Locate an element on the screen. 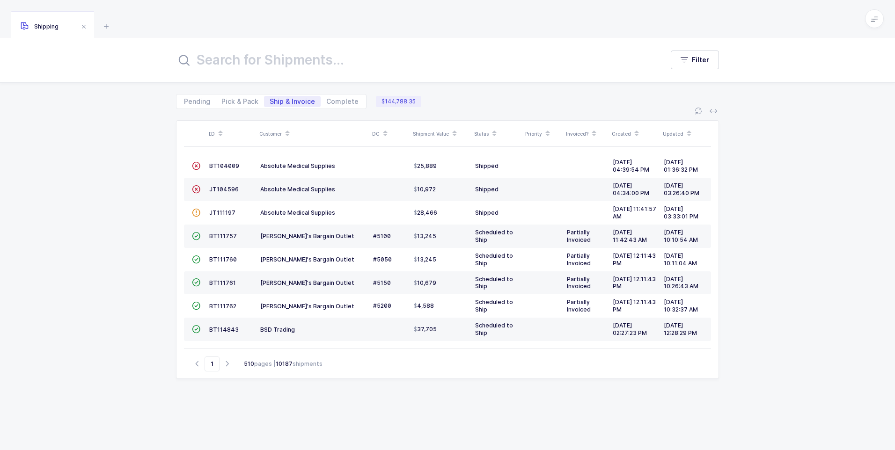 The image size is (895, 450). span: BT111762 is located at coordinates (223, 306).